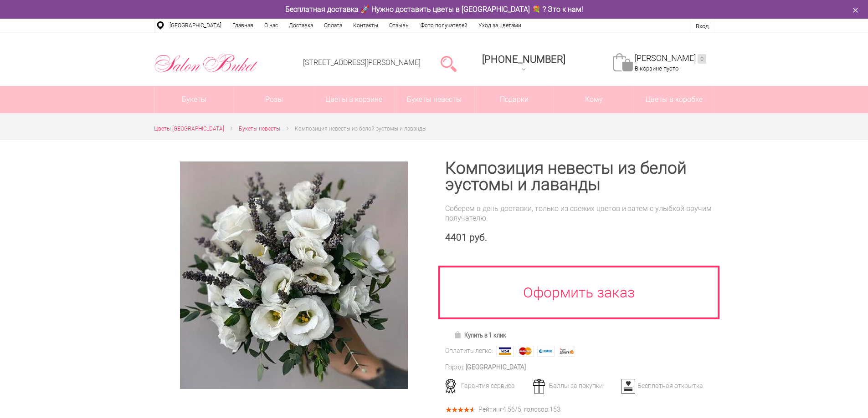  What do you see at coordinates (504, 352) in the screenshot?
I see `img: Visa` at bounding box center [504, 352].